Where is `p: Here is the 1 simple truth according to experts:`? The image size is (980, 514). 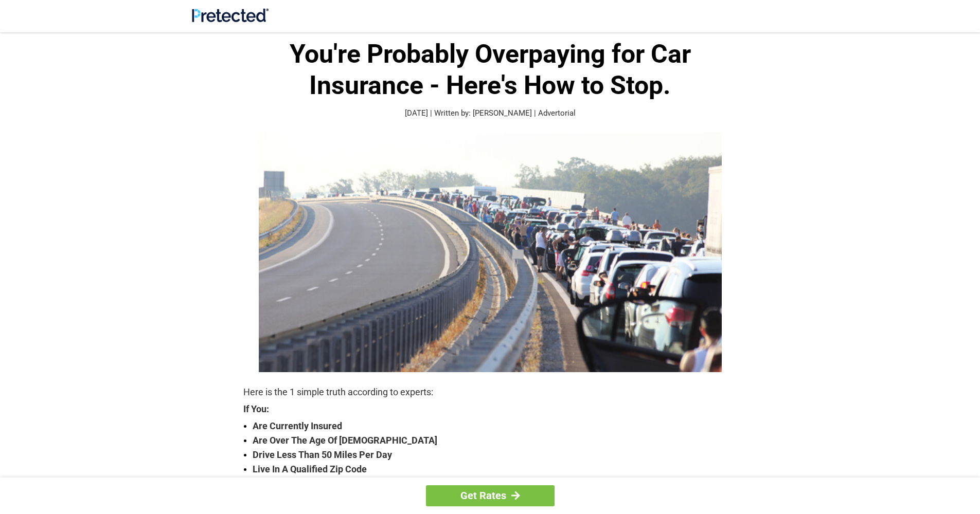 p: Here is the 1 simple truth according to experts: is located at coordinates (490, 393).